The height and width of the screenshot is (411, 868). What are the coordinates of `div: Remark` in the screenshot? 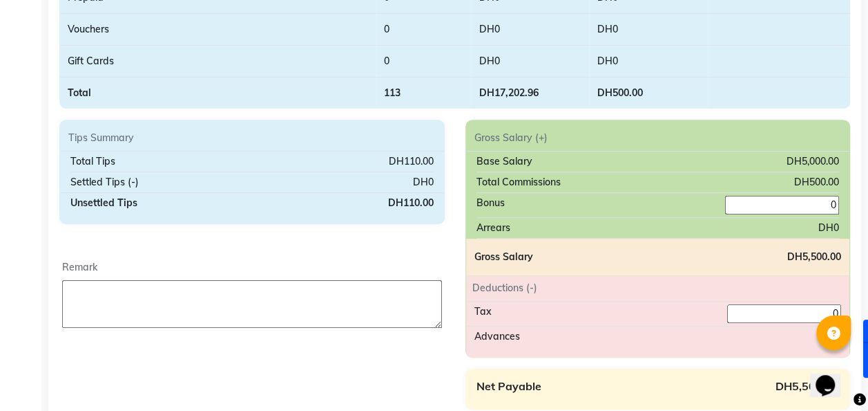 It's located at (252, 267).